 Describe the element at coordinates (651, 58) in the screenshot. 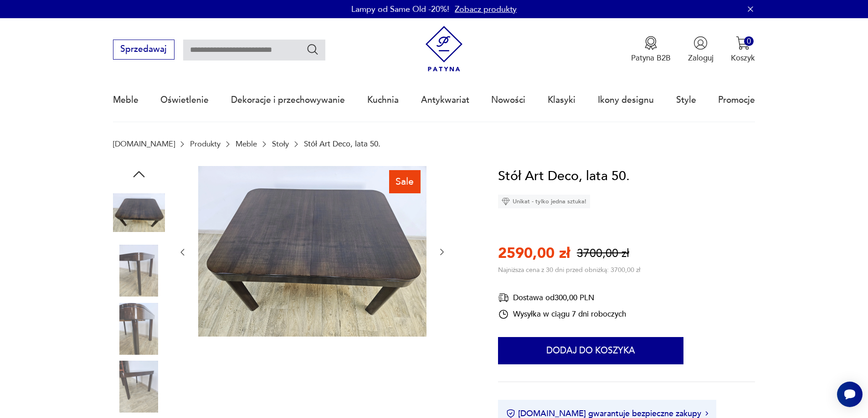

I see `p: Patyna B2B` at that location.